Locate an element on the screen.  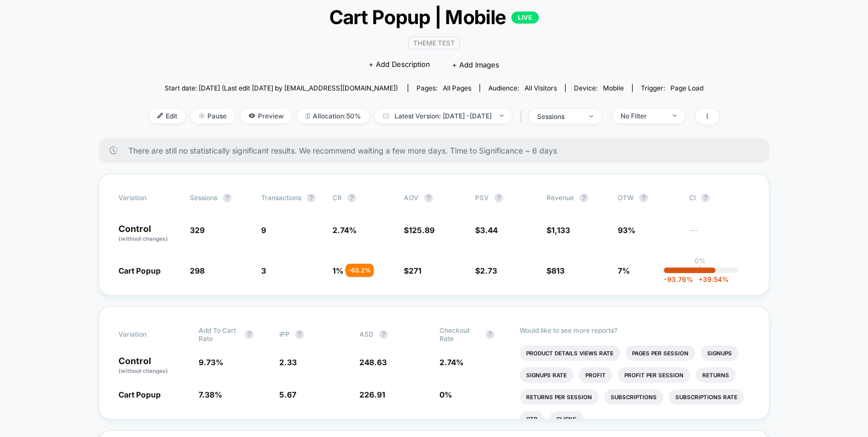
span: There are still no statistically significant results. We recommend waiting a few more days . Time... is located at coordinates (438, 150).